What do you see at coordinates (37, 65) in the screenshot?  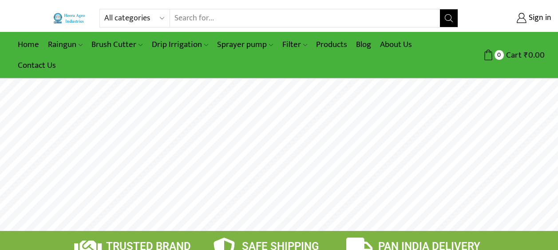 I see `a: Contact Us` at bounding box center [37, 65].